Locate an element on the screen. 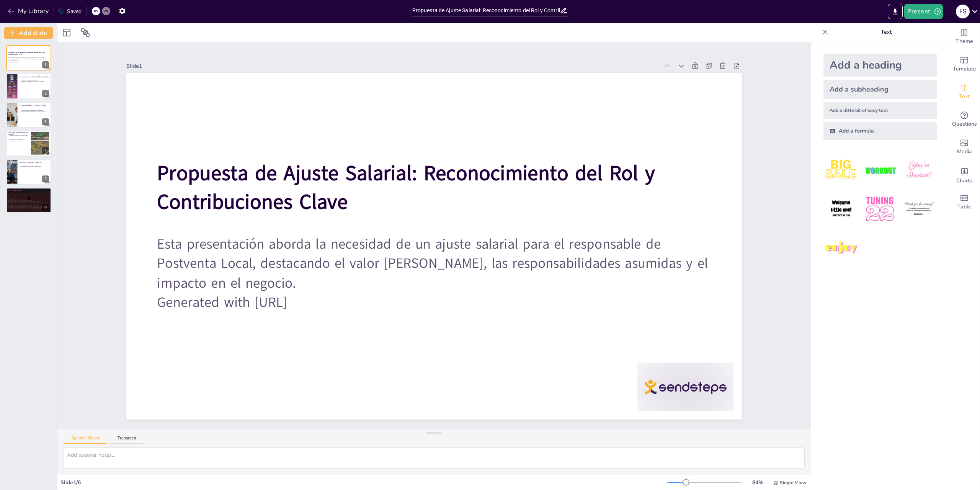  p: Título actual no refleja funciones reales. is located at coordinates (35, 80).